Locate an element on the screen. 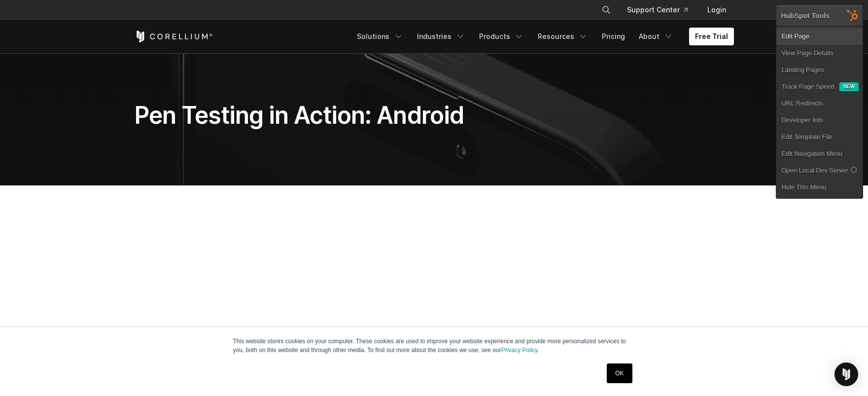 The height and width of the screenshot is (396, 868). a: Privacy Policy. is located at coordinates (520, 350).